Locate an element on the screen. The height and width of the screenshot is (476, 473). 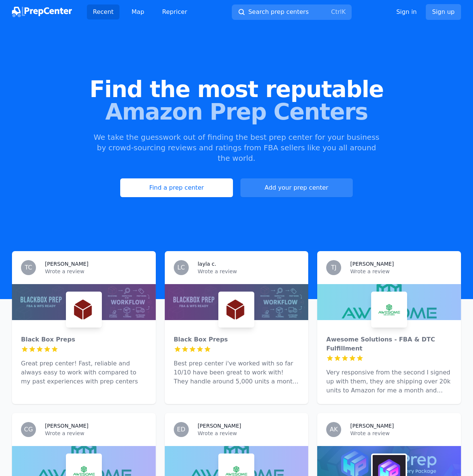
span: CG is located at coordinates (28, 429).